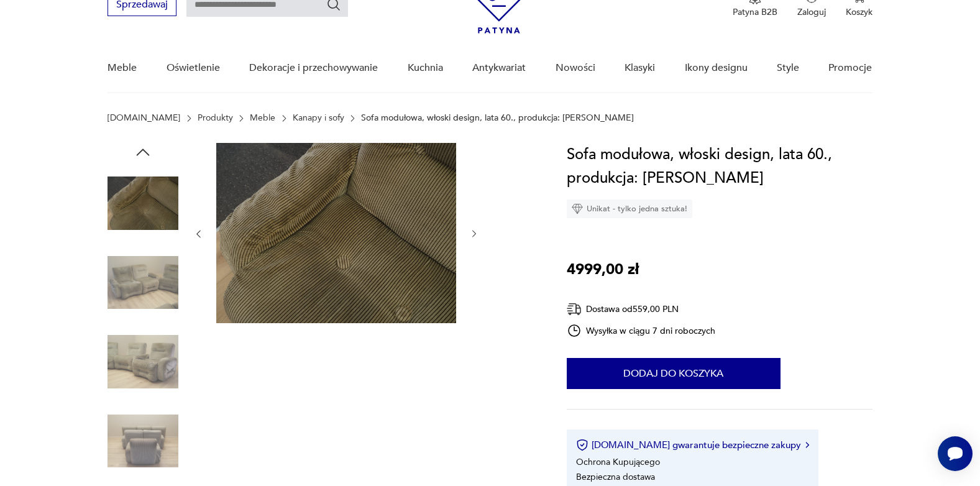 This screenshot has height=486, width=980. Describe the element at coordinates (574, 309) in the screenshot. I see `img: Ikona dostawy` at that location.